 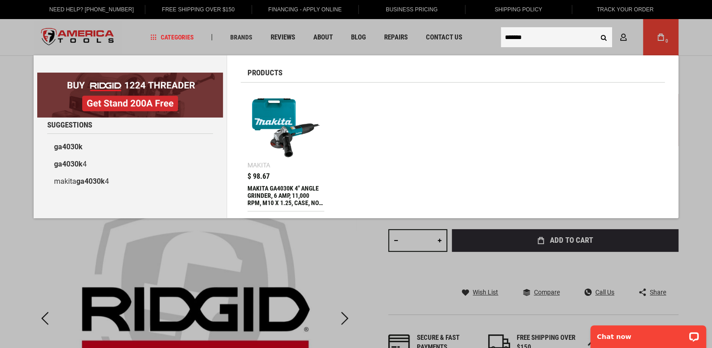 What do you see at coordinates (172, 37) in the screenshot?
I see `a: Categories` at bounding box center [172, 37].